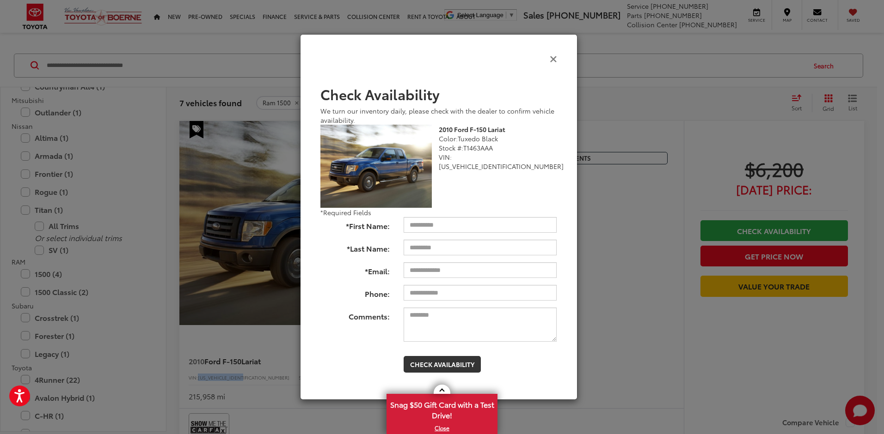  What do you see at coordinates (355, 292) in the screenshot?
I see `label: Phone:` at bounding box center [355, 292].